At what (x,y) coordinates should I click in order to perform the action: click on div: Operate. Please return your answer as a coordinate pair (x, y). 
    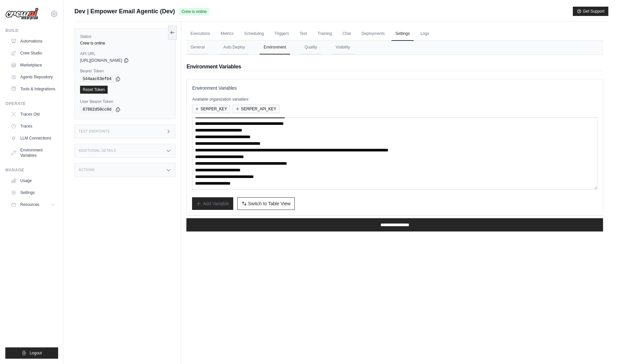
    Looking at the image, I should click on (31, 104).